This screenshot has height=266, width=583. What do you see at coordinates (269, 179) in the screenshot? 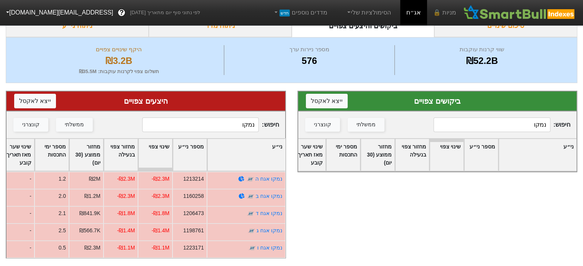
I see `a: נמקו אגח ה` at bounding box center [269, 179].